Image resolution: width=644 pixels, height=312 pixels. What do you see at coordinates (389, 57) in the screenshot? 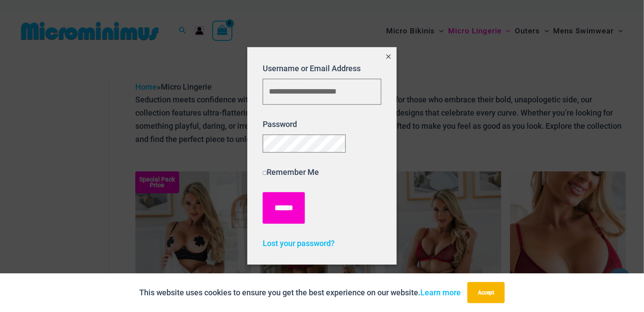
I see `button: Close popup` at bounding box center [389, 57].